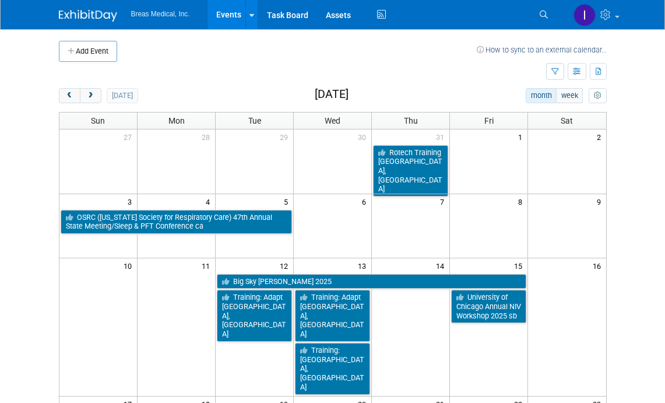 Image resolution: width=665 pixels, height=403 pixels. What do you see at coordinates (541, 96) in the screenshot?
I see `button: month` at bounding box center [541, 96].